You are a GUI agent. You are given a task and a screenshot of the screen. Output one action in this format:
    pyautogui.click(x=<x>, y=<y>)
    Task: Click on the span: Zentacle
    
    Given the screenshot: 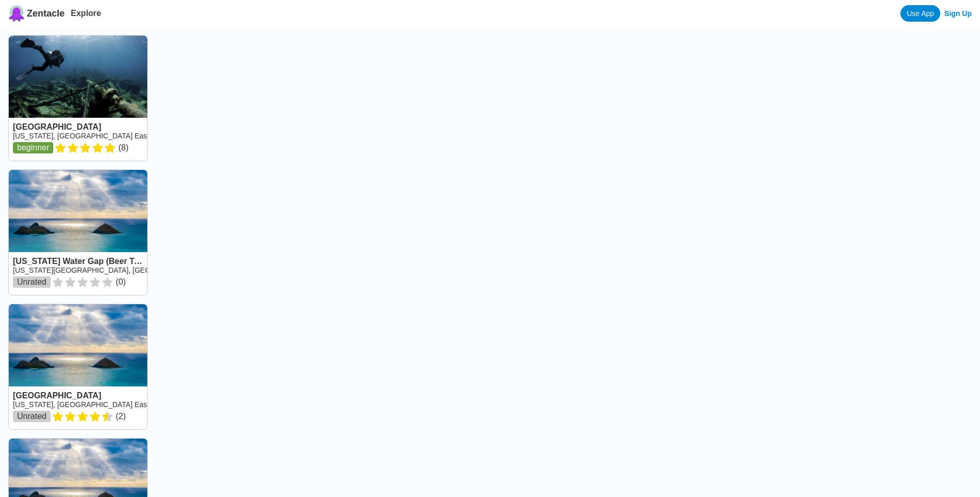 What is the action you would take?
    pyautogui.click(x=45, y=14)
    